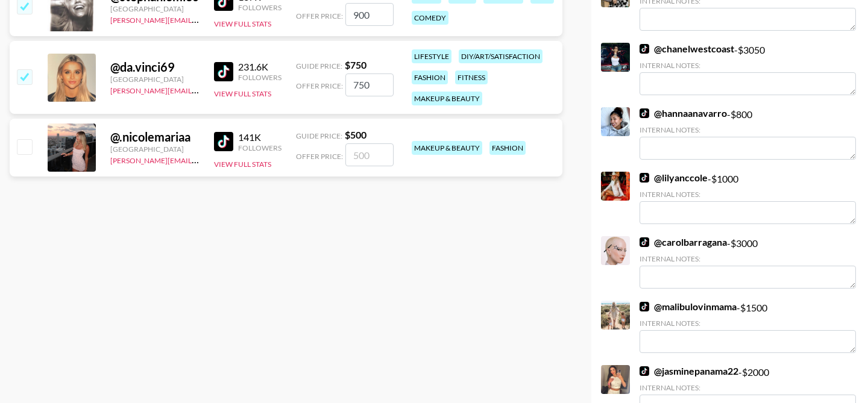 This screenshot has width=868, height=403. What do you see at coordinates (369, 155) in the screenshot?
I see `input: 500` at bounding box center [369, 155].